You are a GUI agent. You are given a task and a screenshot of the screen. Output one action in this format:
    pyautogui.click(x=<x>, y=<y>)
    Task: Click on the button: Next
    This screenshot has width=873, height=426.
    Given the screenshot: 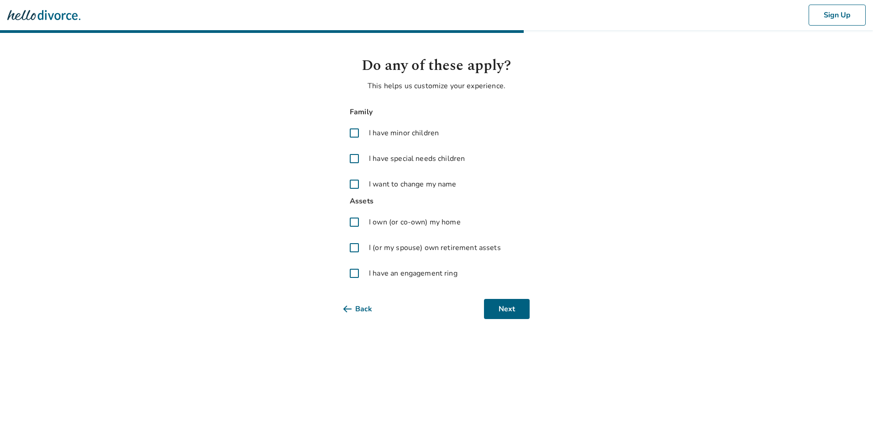 What is the action you would take?
    pyautogui.click(x=507, y=309)
    